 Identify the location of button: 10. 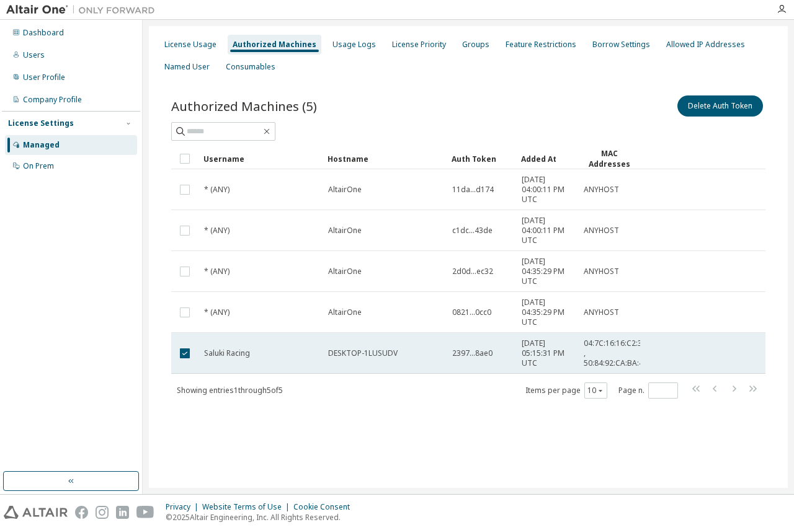
(595, 391).